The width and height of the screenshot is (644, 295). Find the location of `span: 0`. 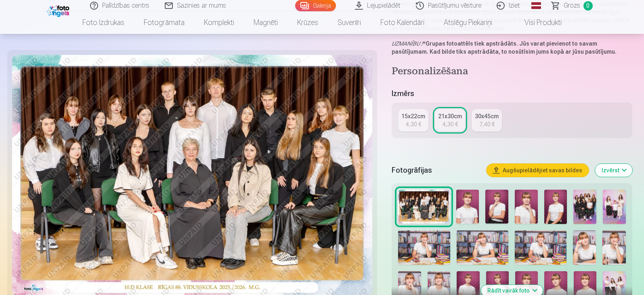

span: 0 is located at coordinates (588, 6).